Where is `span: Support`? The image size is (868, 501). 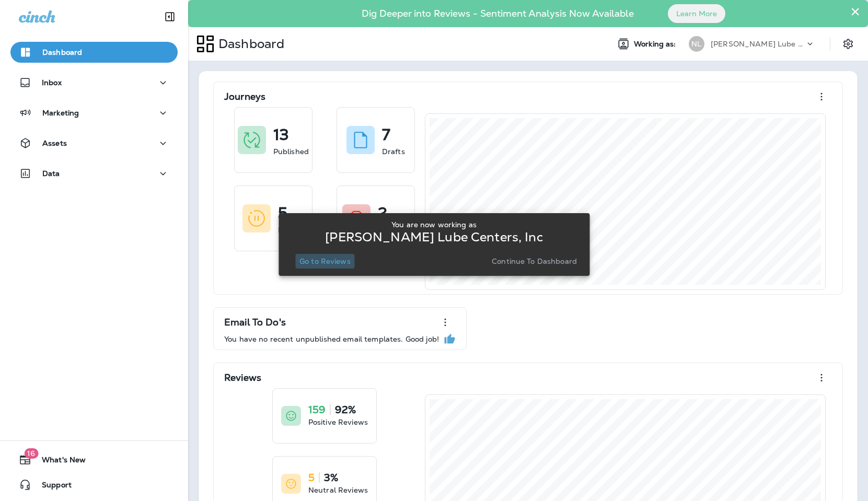 span: Support is located at coordinates (51, 487).